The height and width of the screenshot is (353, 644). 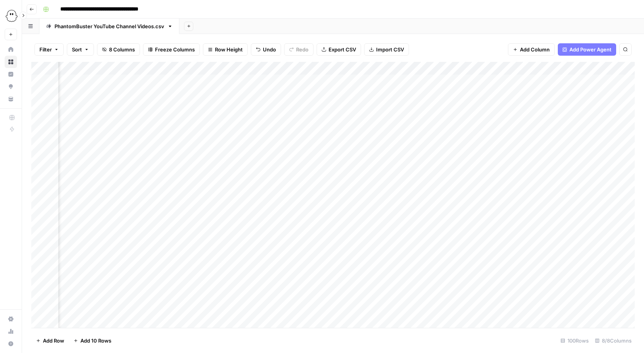 I want to click on button: Import CSV, so click(x=387, y=49).